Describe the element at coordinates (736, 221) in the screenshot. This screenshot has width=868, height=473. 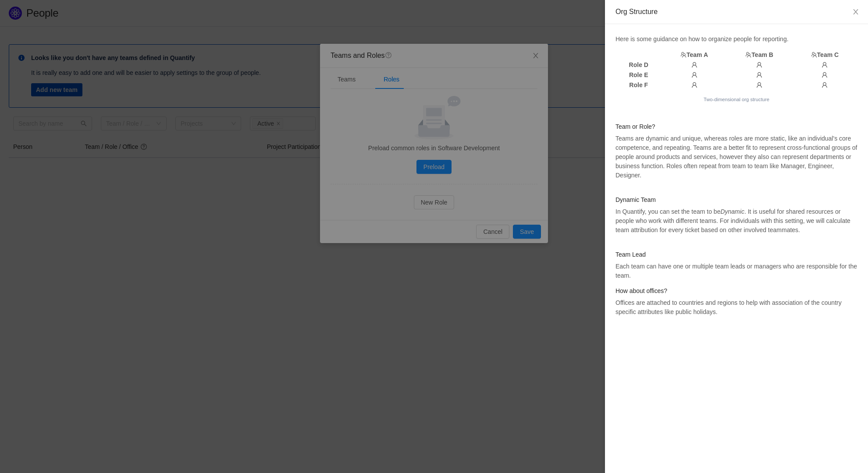
I see `p: In Quantify, you can set the team to be . It is useful for shared resources or people who work wi...` at that location.